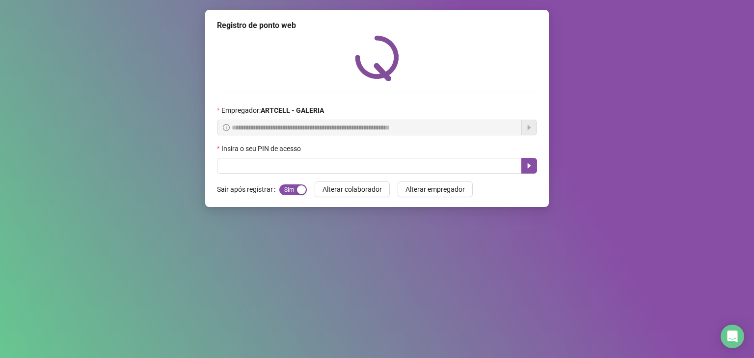 This screenshot has height=358, width=754. I want to click on div: Registro de ponto web, so click(377, 26).